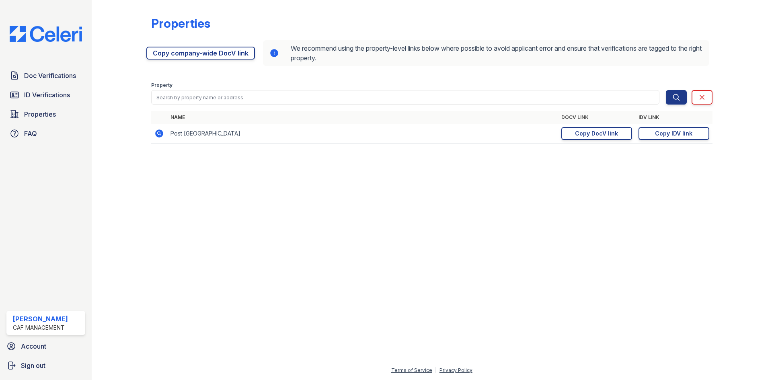 This screenshot has height=380, width=772. What do you see at coordinates (33, 346) in the screenshot?
I see `span: Account` at bounding box center [33, 346].